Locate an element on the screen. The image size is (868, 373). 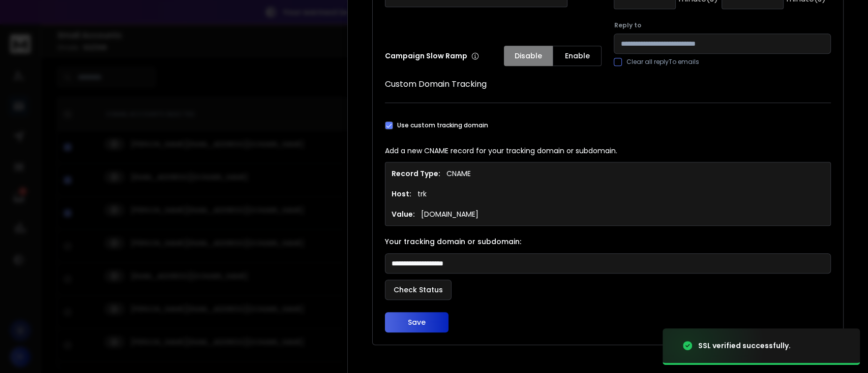
div: SSL verified successfully. is located at coordinates (745, 346).